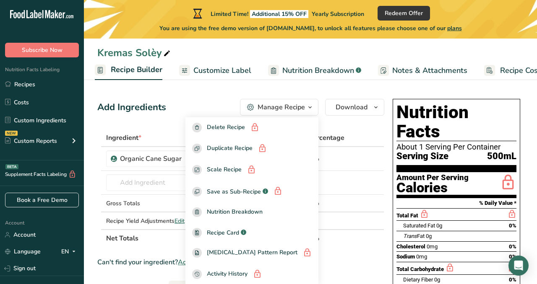  I want to click on span: Yearly Subscription, so click(337, 14).